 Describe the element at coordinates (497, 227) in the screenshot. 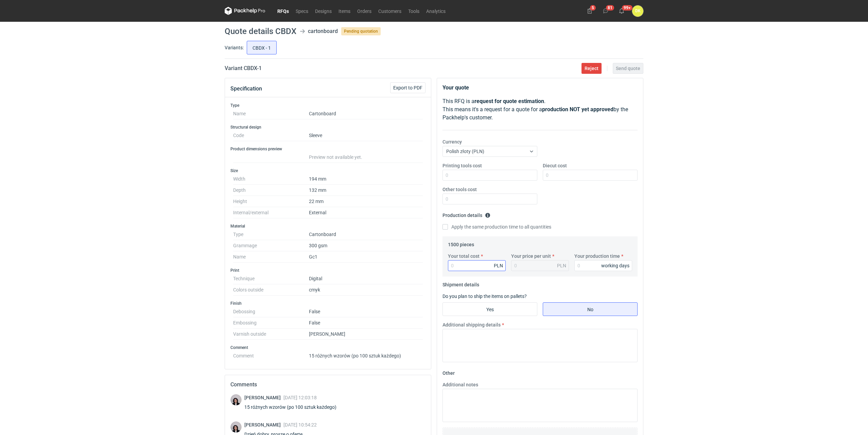

I see `label: Apply the same production time to all quantities` at that location.